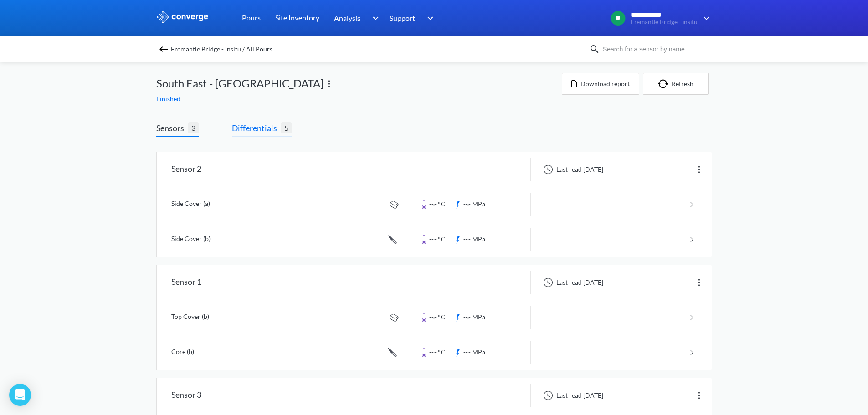  What do you see at coordinates (286, 128) in the screenshot?
I see `span: 5` at bounding box center [286, 128].